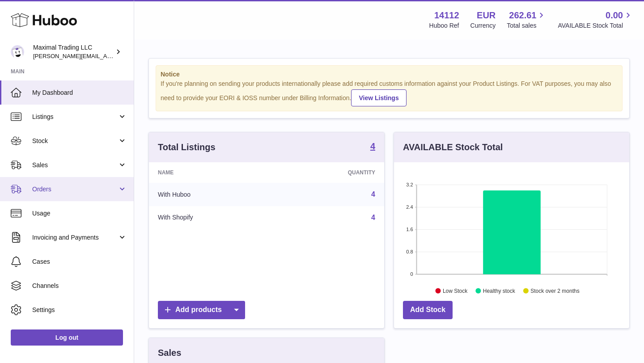 Image resolution: width=644 pixels, height=363 pixels. What do you see at coordinates (444, 25) in the screenshot?
I see `div: Huboo Ref` at bounding box center [444, 25].